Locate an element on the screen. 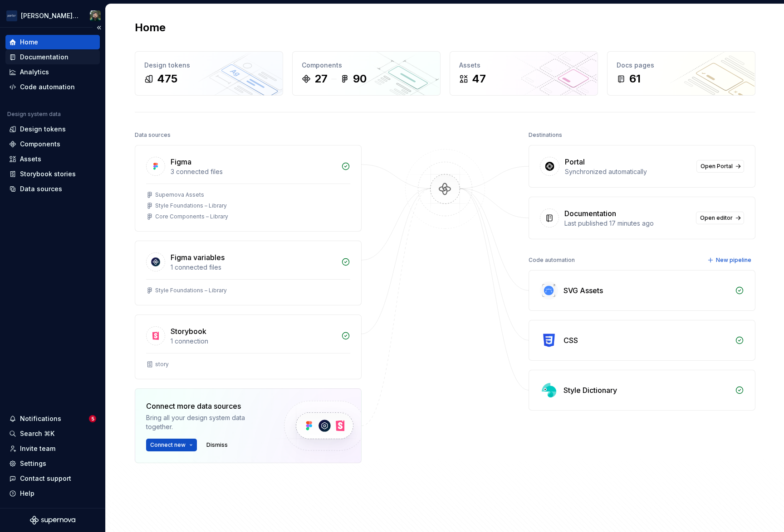 Image resolution: width=784 pixels, height=532 pixels. div: SVG Assets is located at coordinates (583, 291).